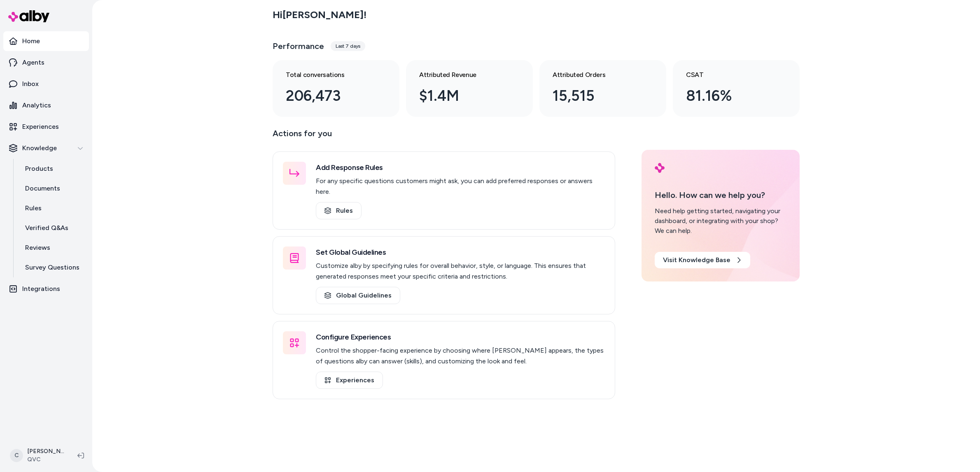 Image resolution: width=980 pixels, height=472 pixels. Describe the element at coordinates (596, 96) in the screenshot. I see `div: 15,515` at that location.